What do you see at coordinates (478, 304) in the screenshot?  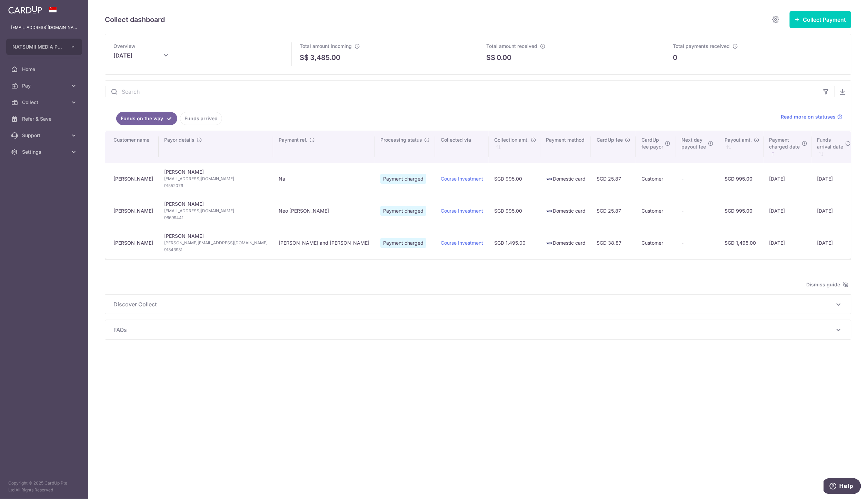 I see `p: Discover Collect` at bounding box center [478, 304].